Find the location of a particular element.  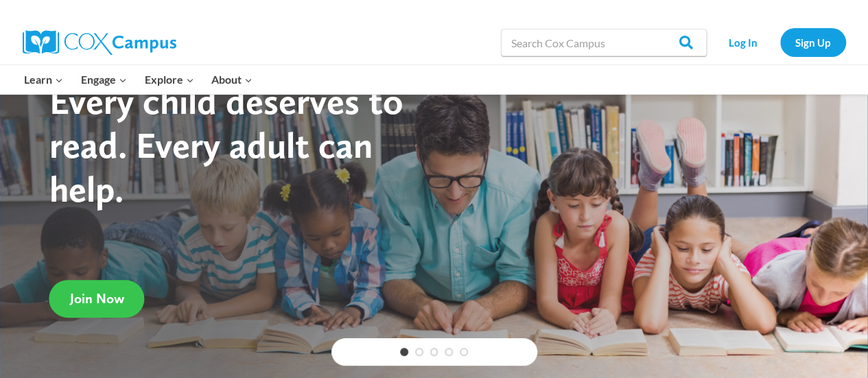

a: Sign Up is located at coordinates (814, 42).